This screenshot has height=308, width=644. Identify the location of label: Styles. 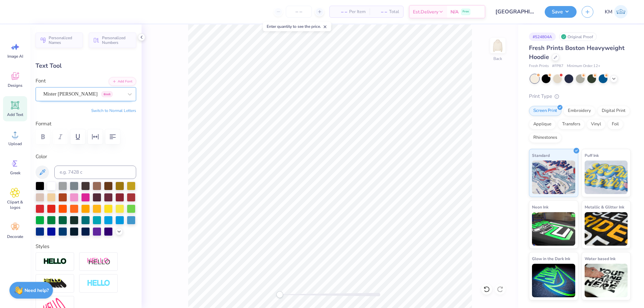
(42, 246).